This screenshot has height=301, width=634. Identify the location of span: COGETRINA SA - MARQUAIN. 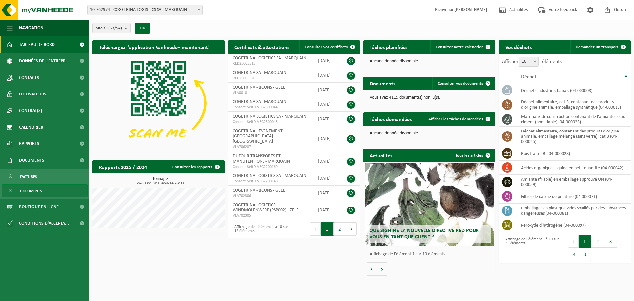
(259, 102).